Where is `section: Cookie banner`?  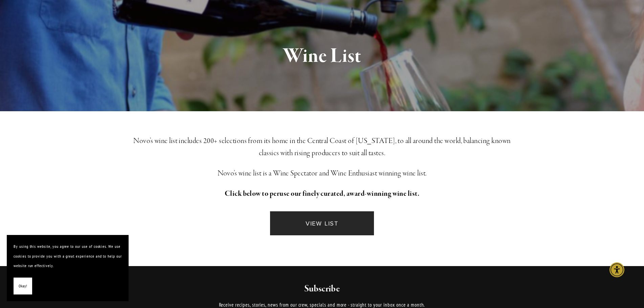
section: Cookie banner is located at coordinates (67, 268).